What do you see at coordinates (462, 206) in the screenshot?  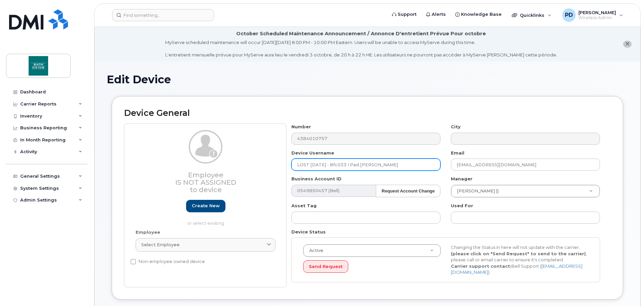 I see `label: Used For` at bounding box center [462, 206].